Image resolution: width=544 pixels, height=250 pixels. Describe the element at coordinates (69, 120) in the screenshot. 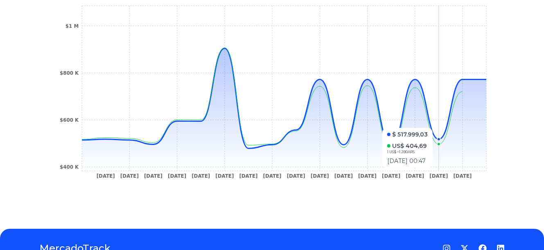

I see `tspan: $600 K` at that location.